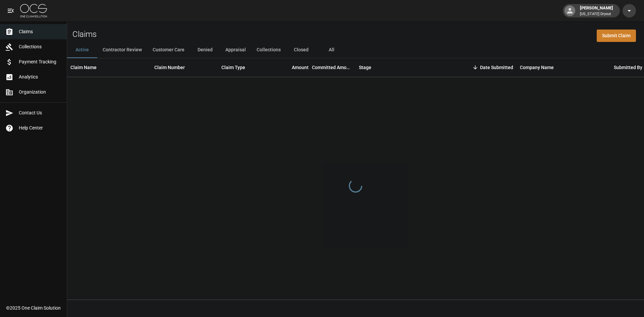 Image resolution: width=644 pixels, height=317 pixels. Describe the element at coordinates (40, 92) in the screenshot. I see `span: Organization` at that location.